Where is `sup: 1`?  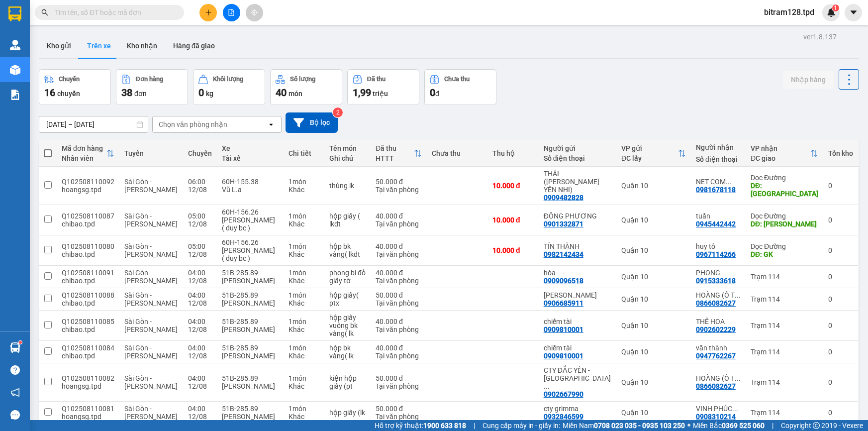
sup: 1 is located at coordinates (20, 343).